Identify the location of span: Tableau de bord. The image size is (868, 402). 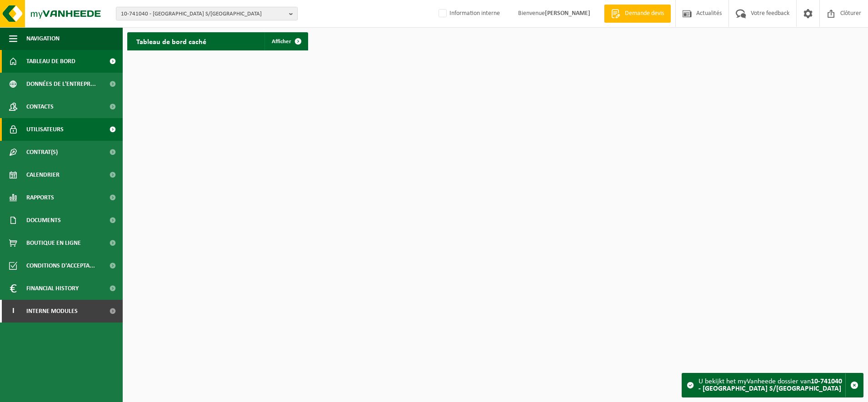
(51, 61).